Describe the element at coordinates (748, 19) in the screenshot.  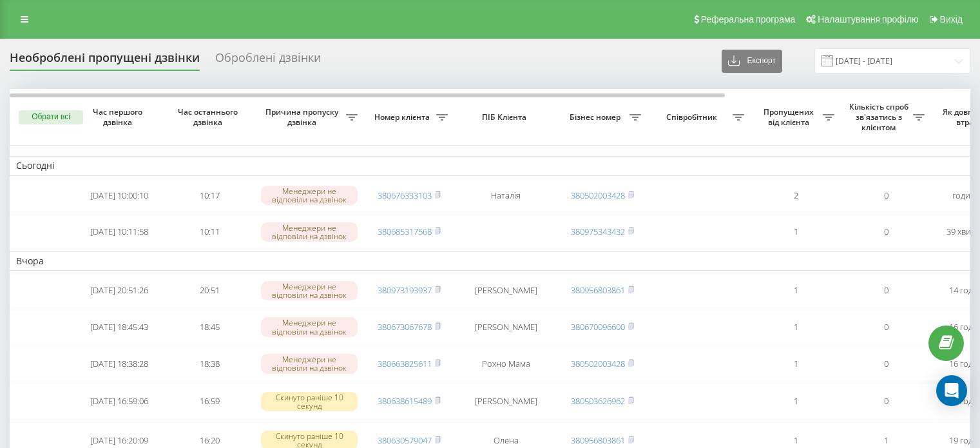
I see `span: Реферальна програма` at that location.